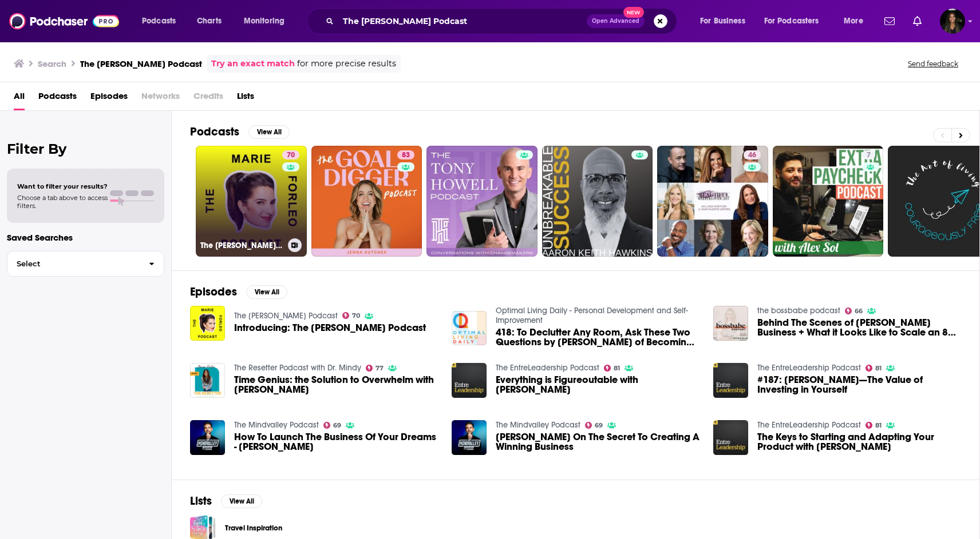 The height and width of the screenshot is (539, 980). What do you see at coordinates (286, 315) in the screenshot?
I see `a: The Marie Forleo Podcast` at bounding box center [286, 315].